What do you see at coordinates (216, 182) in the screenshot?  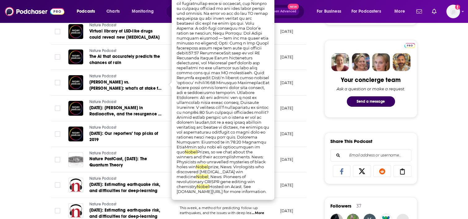 I see `span: ; News: Pioneers of revolutionary CRISPR gene editing win chemistry` at bounding box center [216, 182].